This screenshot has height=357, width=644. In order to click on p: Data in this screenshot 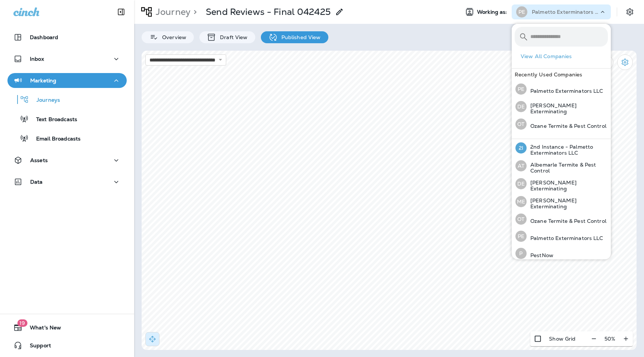, I will do `click(37, 182)`.